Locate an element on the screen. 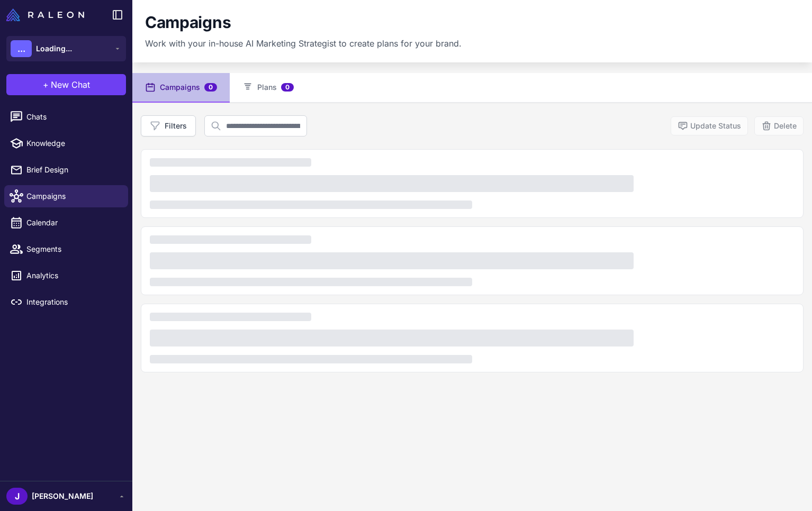  a: Analytics is located at coordinates (66, 276).